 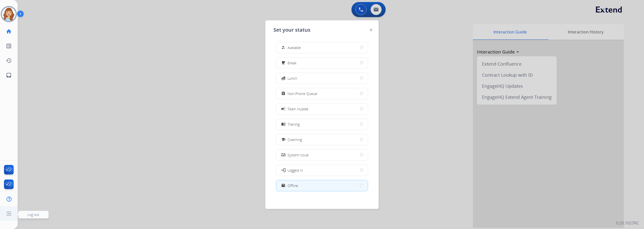 I want to click on img: avatar, so click(x=9, y=14).